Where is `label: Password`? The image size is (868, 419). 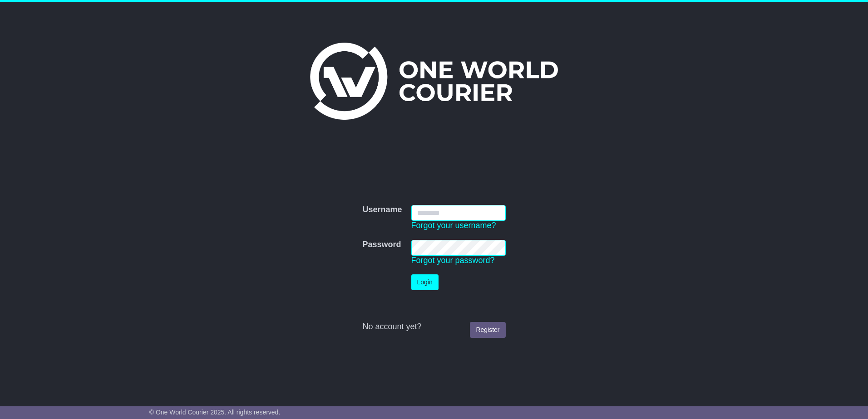 label: Password is located at coordinates (381, 245).